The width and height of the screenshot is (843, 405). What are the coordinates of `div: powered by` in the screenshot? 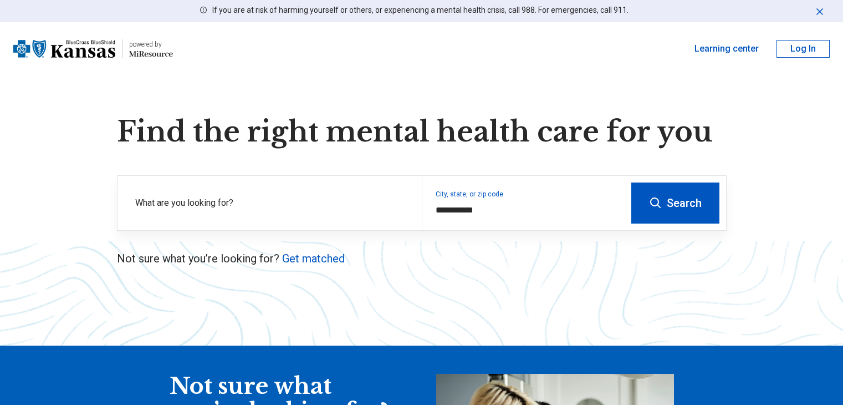 It's located at (151, 44).